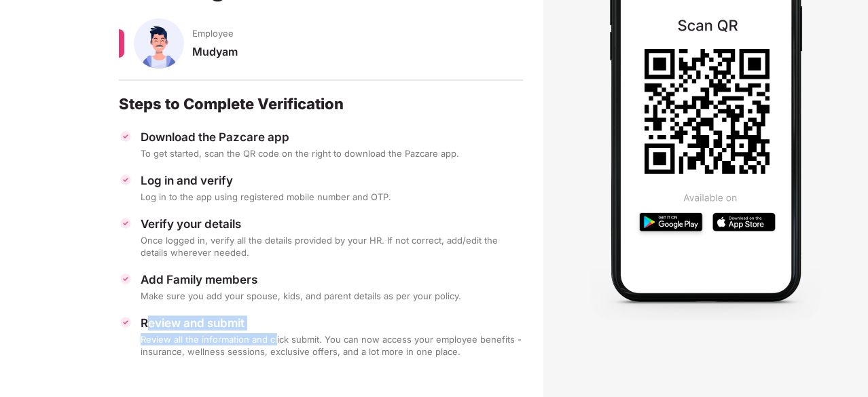 This screenshot has height=397, width=868. Describe the element at coordinates (213, 33) in the screenshot. I see `span: Employee` at that location.